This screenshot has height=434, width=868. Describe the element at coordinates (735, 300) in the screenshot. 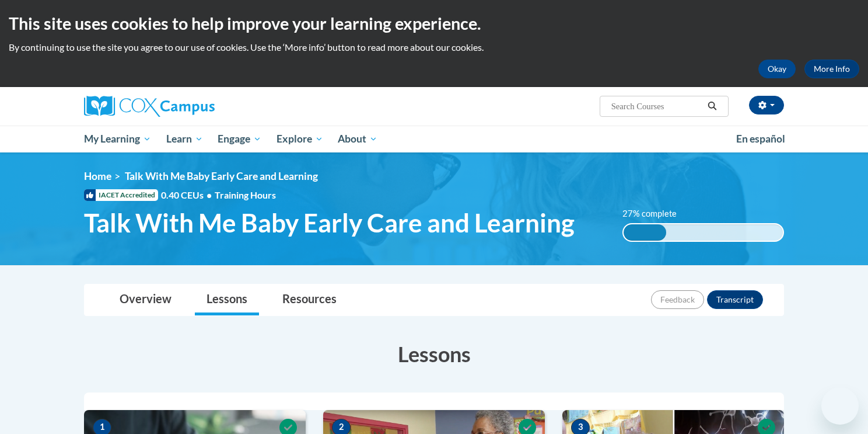

I see `button: Transcript` at that location.